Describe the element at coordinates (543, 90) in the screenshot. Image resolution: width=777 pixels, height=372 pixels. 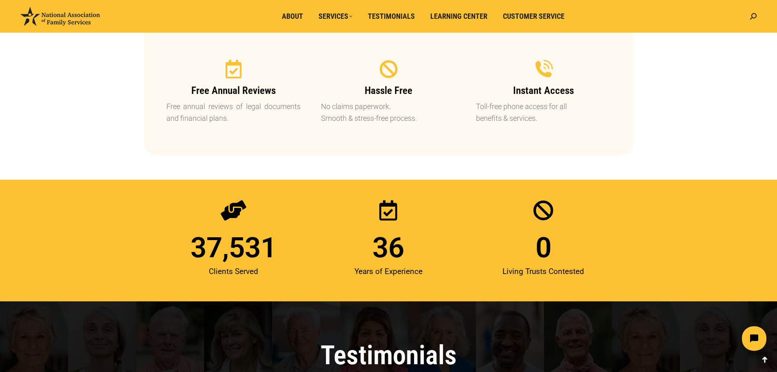
I see `span: Instant Access` at that location.